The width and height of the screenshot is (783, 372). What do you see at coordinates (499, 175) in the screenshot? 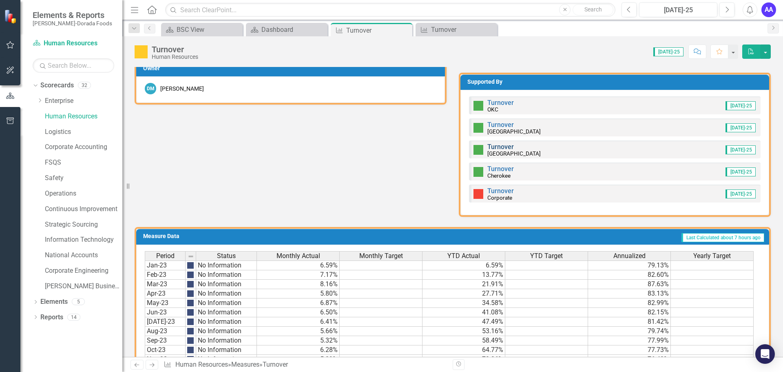
I see `small: Cherokee` at bounding box center [499, 175].